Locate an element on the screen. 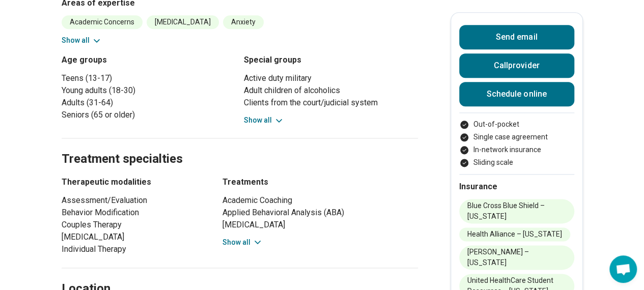 Image resolution: width=644 pixels, height=290 pixels. h3: Special groups is located at coordinates (331, 60).